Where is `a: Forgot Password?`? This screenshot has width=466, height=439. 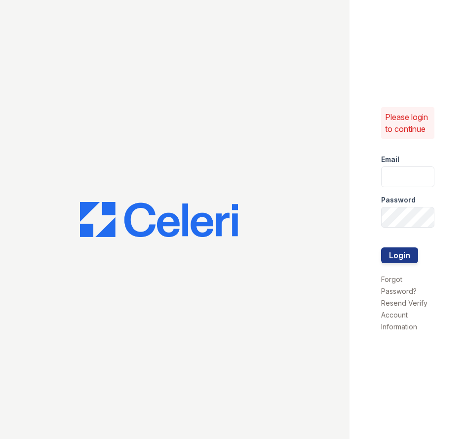 a: Forgot Password? is located at coordinates (399, 285).